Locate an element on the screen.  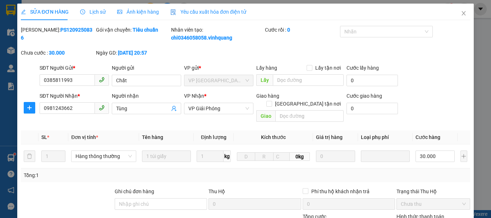
label: Cước lấy hàng is located at coordinates (363, 68).